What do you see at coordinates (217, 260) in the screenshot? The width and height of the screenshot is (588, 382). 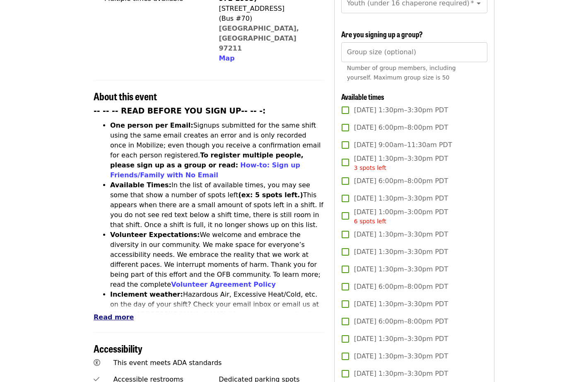 I see `li: We welcome and embrace the diversity in our community. We make space for everyone’s accessibility...` at bounding box center [217, 260].